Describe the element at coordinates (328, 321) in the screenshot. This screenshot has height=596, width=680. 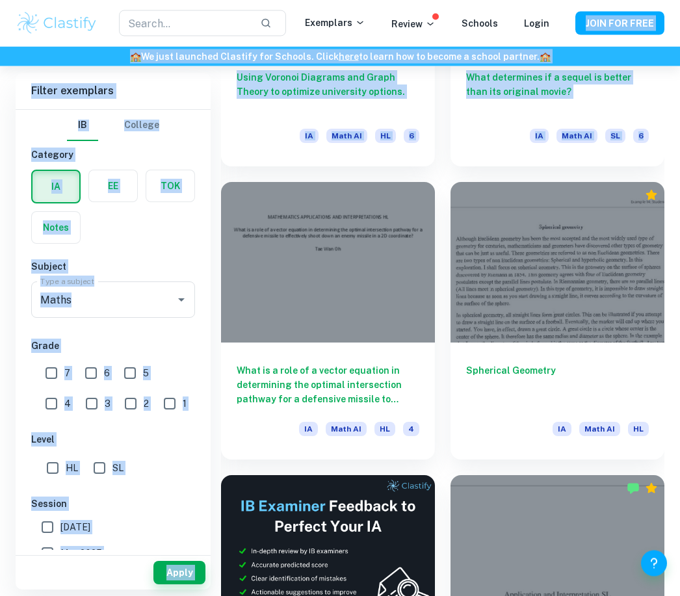
I see `a: What is a role of a vector equation in determining the optimal intersection pathway for a defensi...` at that location.